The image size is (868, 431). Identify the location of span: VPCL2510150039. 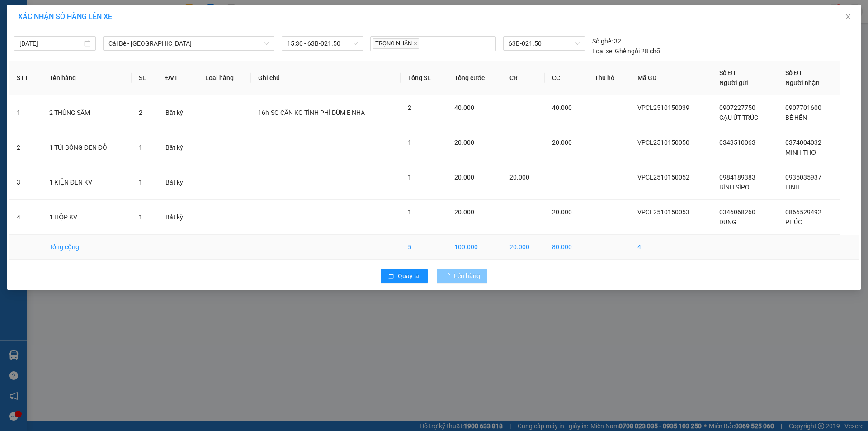
(663, 107).